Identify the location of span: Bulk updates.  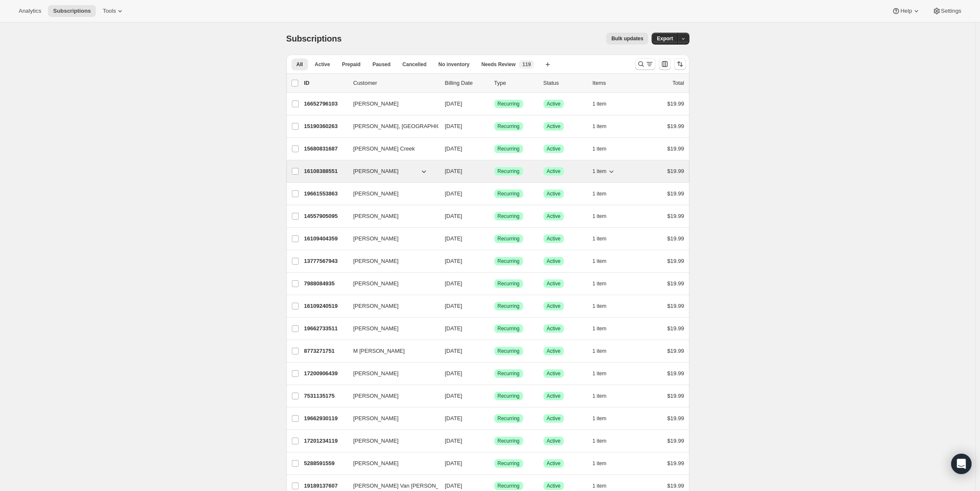
(627, 39).